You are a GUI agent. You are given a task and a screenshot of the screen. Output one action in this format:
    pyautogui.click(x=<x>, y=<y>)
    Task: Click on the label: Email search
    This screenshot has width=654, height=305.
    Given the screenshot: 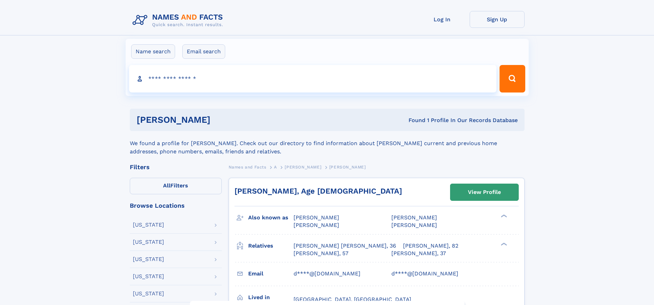 What is the action you would take?
    pyautogui.click(x=204, y=52)
    